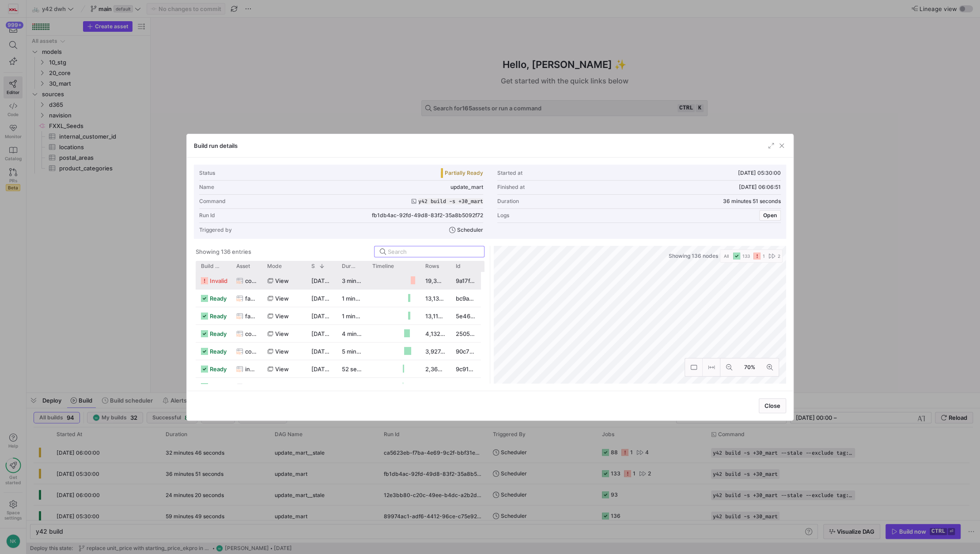 The height and width of the screenshot is (554, 980). What do you see at coordinates (466, 369) in the screenshot?
I see `div: 9c91dd1a-c23b-4ae1-b501-8056ed3d86be` at bounding box center [466, 369].